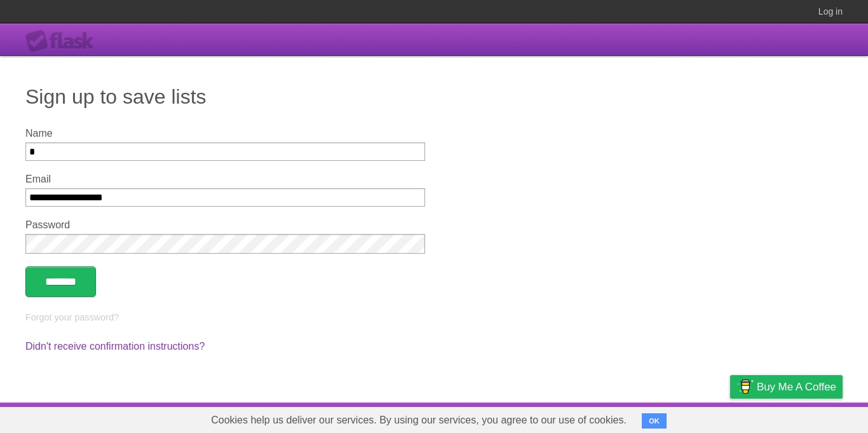  What do you see at coordinates (115, 346) in the screenshot?
I see `a: Didn't receive confirmation instructions?` at bounding box center [115, 346].